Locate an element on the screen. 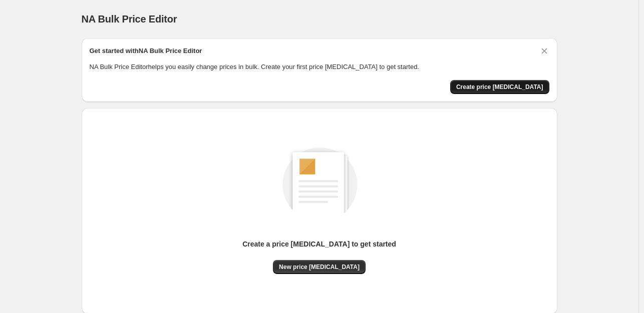 This screenshot has height=313, width=644. button: Create price change job is located at coordinates (500, 87).